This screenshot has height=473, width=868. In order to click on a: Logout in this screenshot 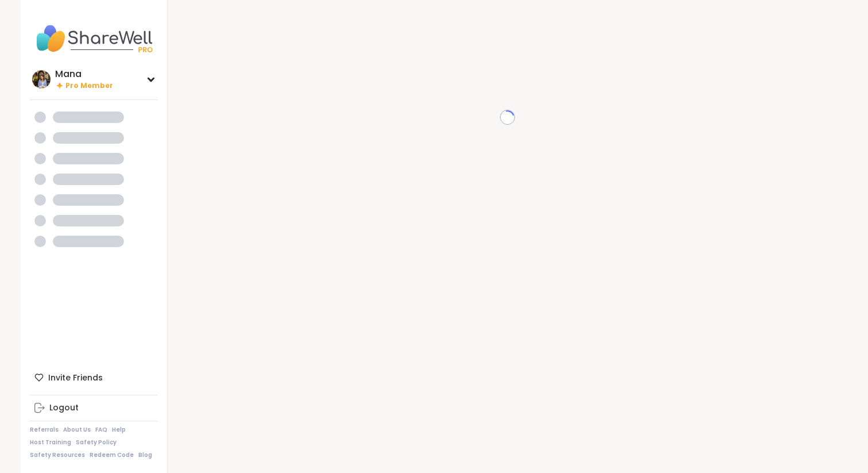, I will do `click(94, 408)`.